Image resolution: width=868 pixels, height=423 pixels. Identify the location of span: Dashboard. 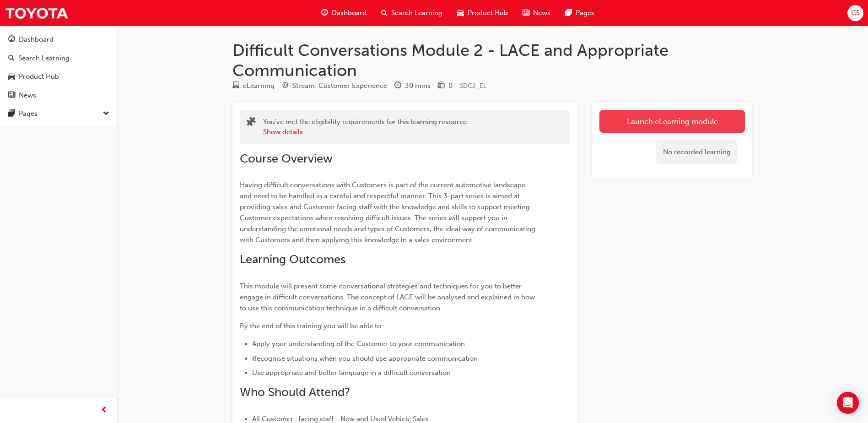
(349, 13).